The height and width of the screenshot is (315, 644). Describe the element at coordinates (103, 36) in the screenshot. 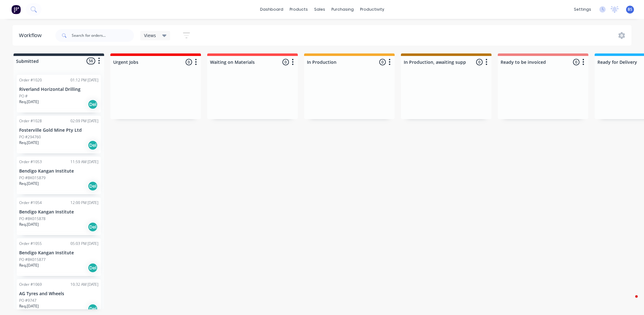

I see `input: Search for orders...` at that location.